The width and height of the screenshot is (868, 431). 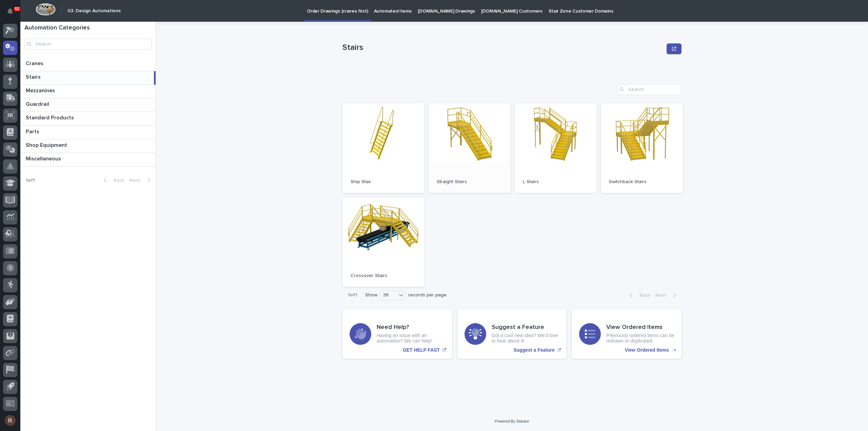 What do you see at coordinates (17, 8) in the screenshot?
I see `p: 82` at bounding box center [17, 8].